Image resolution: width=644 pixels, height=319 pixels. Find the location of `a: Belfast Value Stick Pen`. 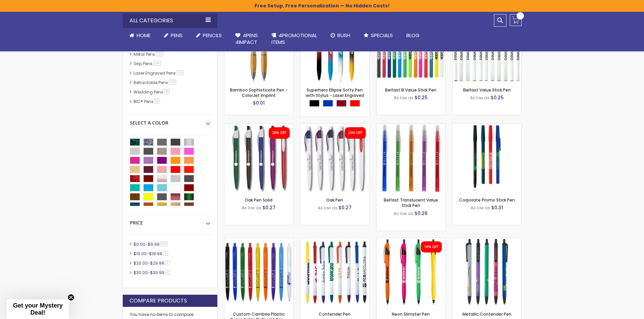

a: Belfast Value Stick Pen is located at coordinates (487, 90).